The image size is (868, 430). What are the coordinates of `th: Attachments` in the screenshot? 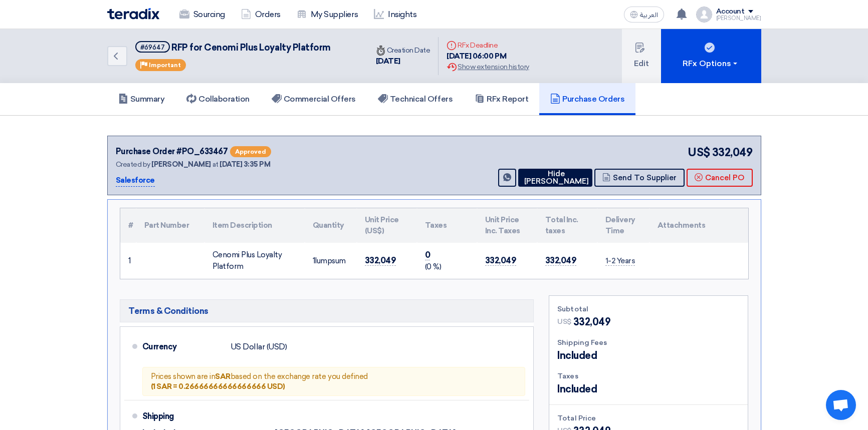 It's located at (699, 225).